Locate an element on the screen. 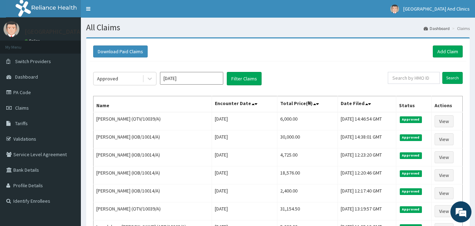 This screenshot has height=226, width=475. button: Filter Claims is located at coordinates (244, 78).